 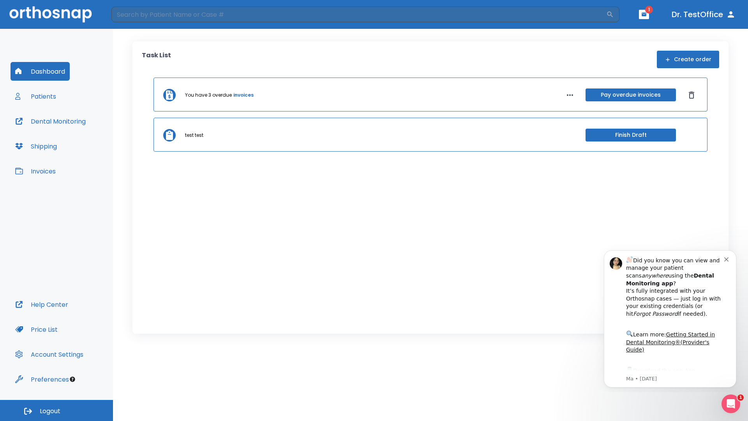 What do you see at coordinates (42, 379) in the screenshot?
I see `button: Preferences` at bounding box center [42, 379].